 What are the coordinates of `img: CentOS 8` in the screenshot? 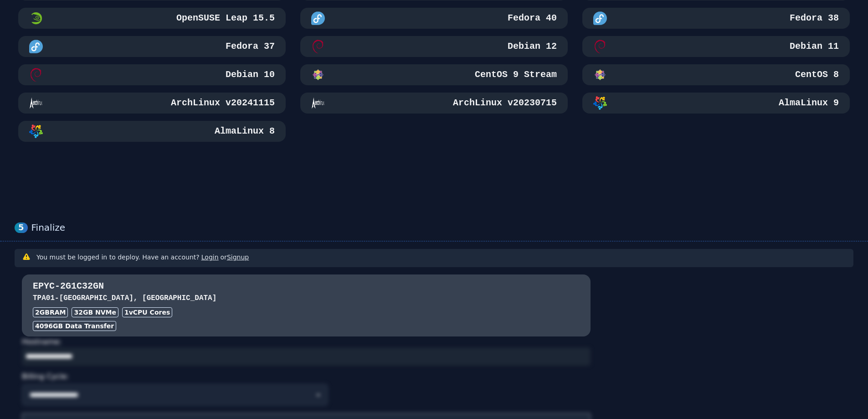 It's located at (600, 74).